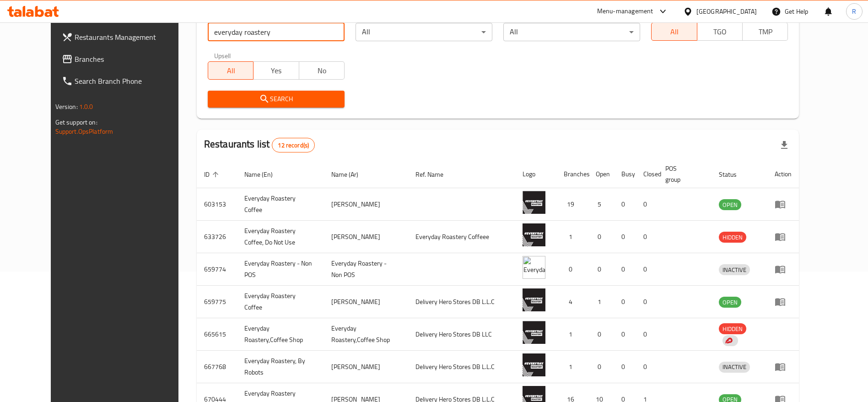 Image resolution: width=868 pixels, height=402 pixels. I want to click on span: 1.0.0, so click(86, 107).